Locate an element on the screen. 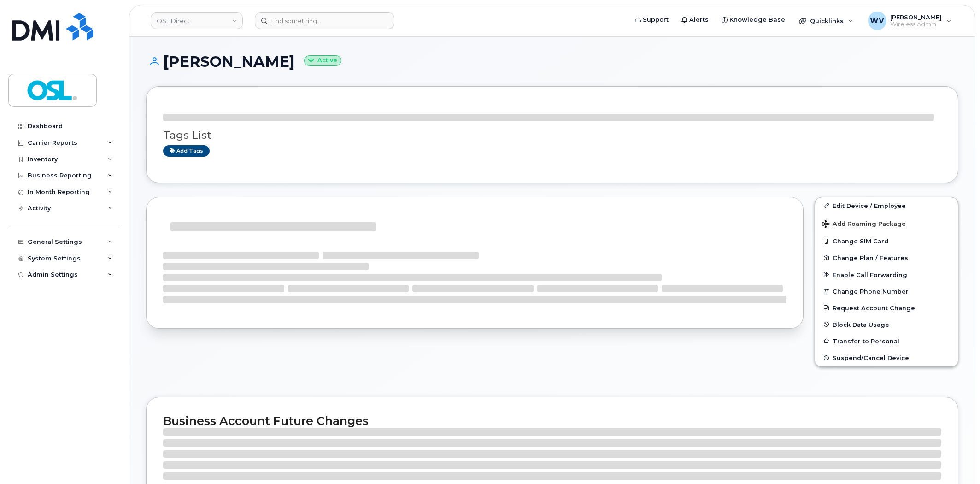 This screenshot has width=980, height=484. button: Transfer to Personal is located at coordinates (887, 341).